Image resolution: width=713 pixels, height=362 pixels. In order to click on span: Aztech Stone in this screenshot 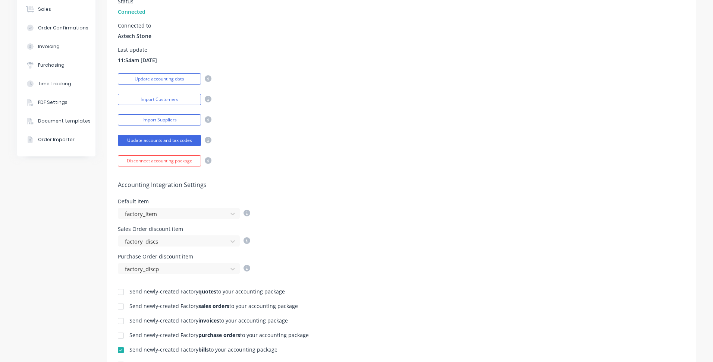, I will do `click(135, 36)`.